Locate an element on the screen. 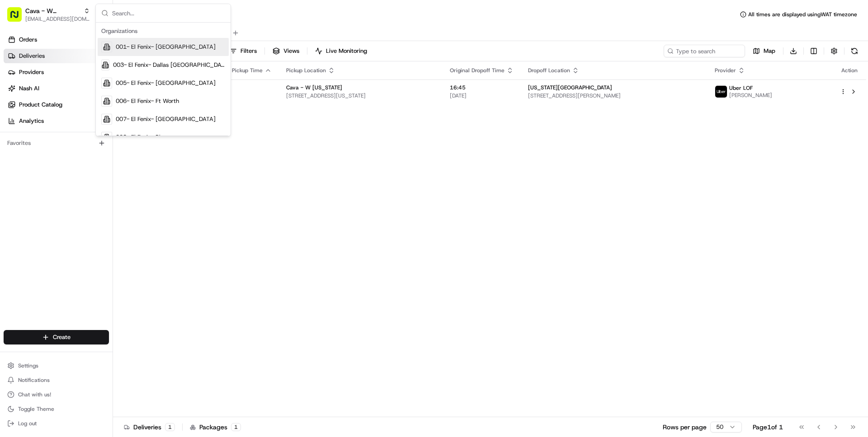  button: Refresh is located at coordinates (855, 51).